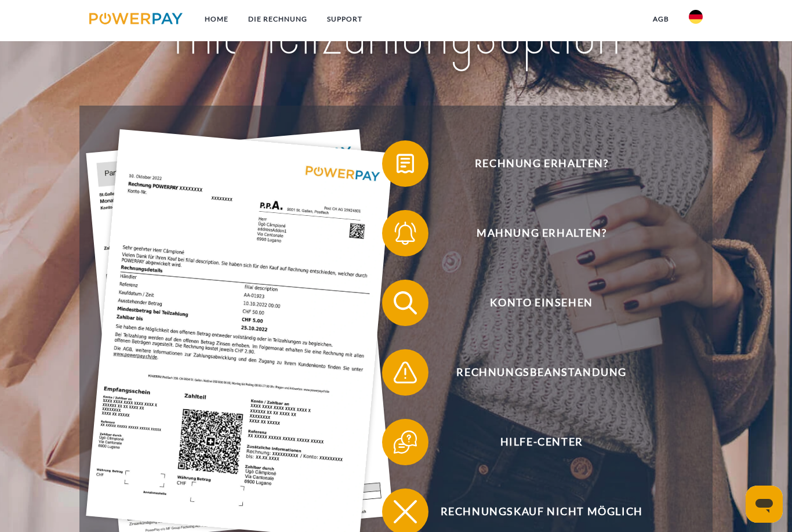 The width and height of the screenshot is (792, 532). Describe the element at coordinates (542, 303) in the screenshot. I see `span: Konto einsehen` at that location.